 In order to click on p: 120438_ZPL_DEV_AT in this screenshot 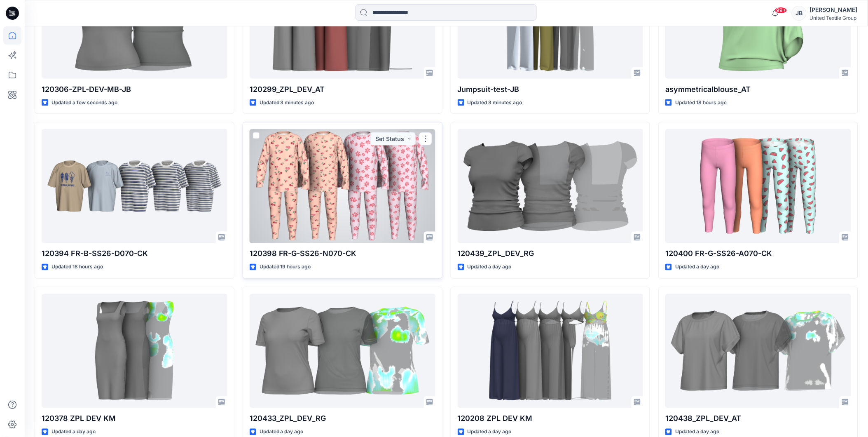, I will do `click(758, 419)`.